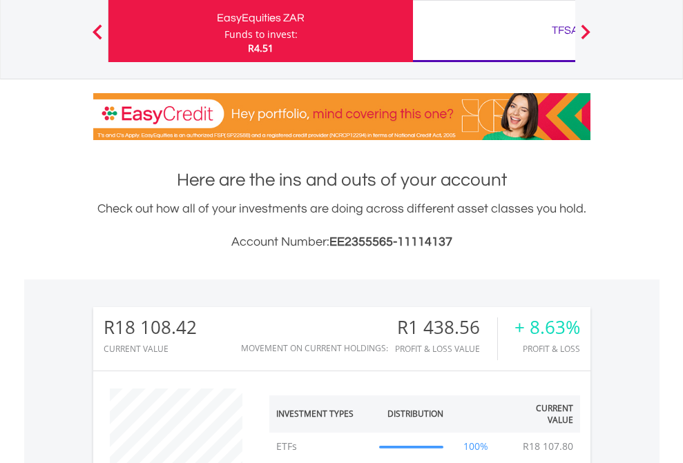 The image size is (683, 463). I want to click on div: + 8.63%, so click(547, 327).